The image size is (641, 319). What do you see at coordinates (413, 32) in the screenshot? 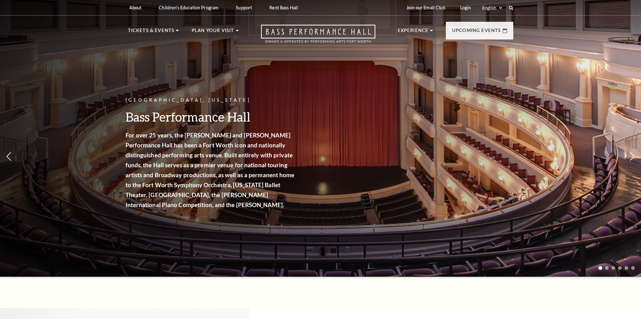
I see `p: Experience` at bounding box center [413, 32].